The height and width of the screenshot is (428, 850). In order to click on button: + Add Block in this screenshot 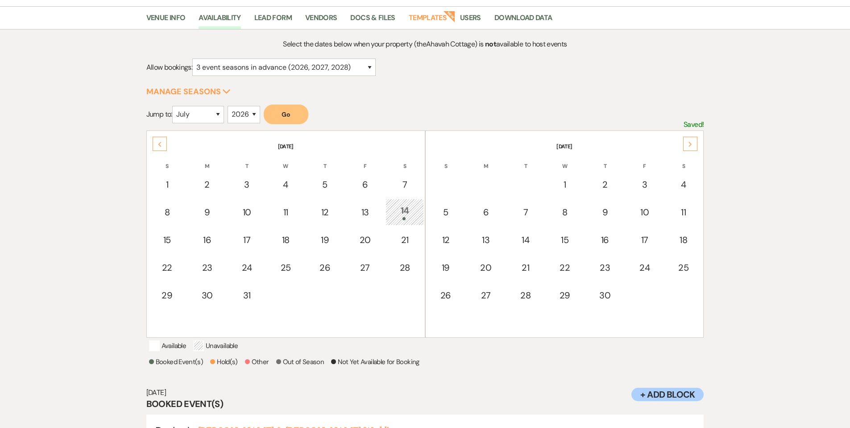, I will do `click(668, 394)`.